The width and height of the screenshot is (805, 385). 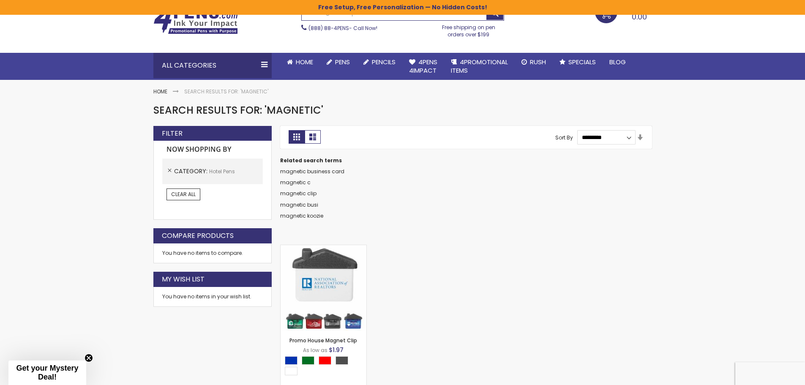 I want to click on div: Red, so click(x=325, y=361).